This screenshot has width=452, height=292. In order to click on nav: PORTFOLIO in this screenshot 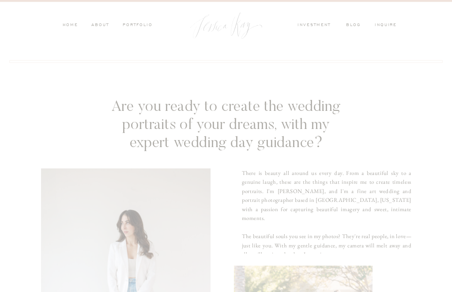, I will do `click(137, 25)`.